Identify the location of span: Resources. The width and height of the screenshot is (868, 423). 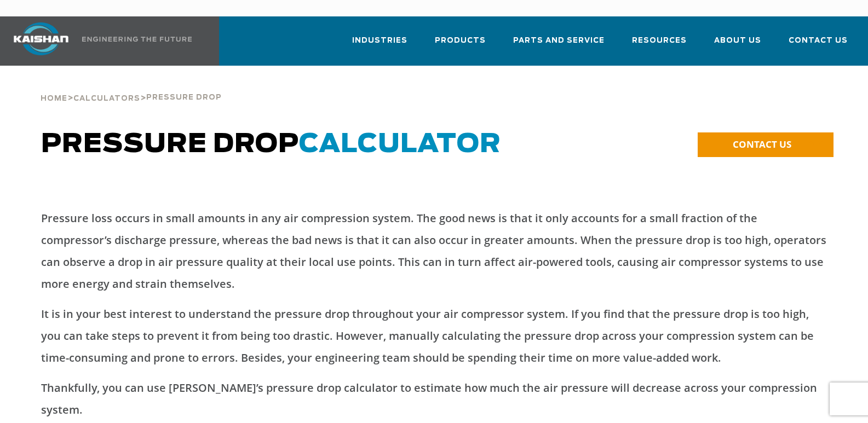
(659, 40).